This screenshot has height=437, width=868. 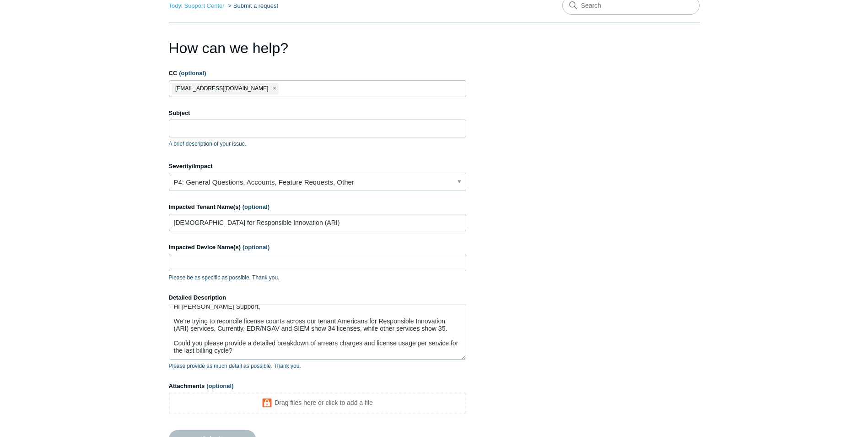 I want to click on label: Severity/Impact, so click(x=318, y=167).